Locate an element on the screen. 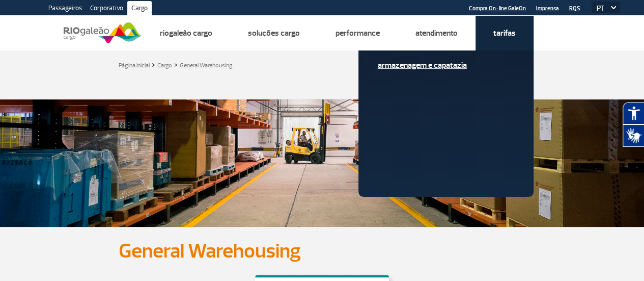 Image resolution: width=644 pixels, height=281 pixels. a: Performance is located at coordinates (358, 33).